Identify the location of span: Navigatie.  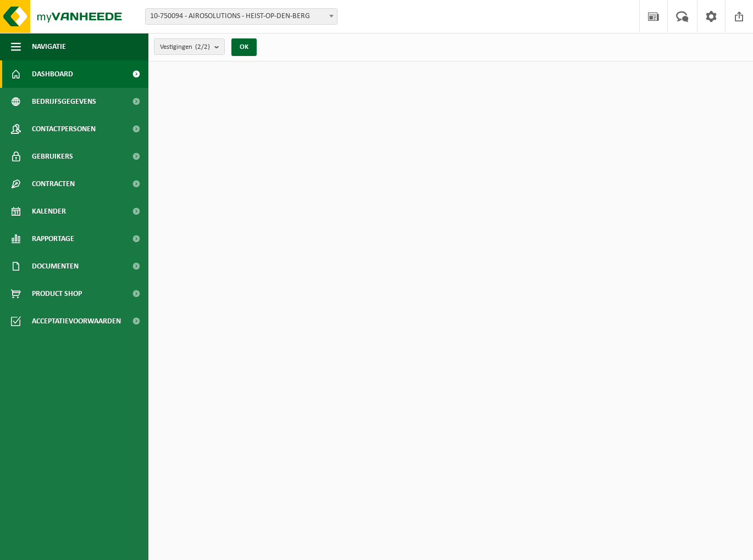
(49, 47).